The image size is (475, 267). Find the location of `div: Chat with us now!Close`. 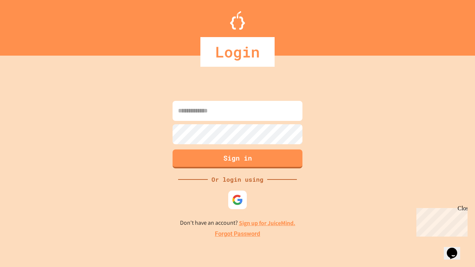

div: Chat with us now!Close is located at coordinates (27, 25).